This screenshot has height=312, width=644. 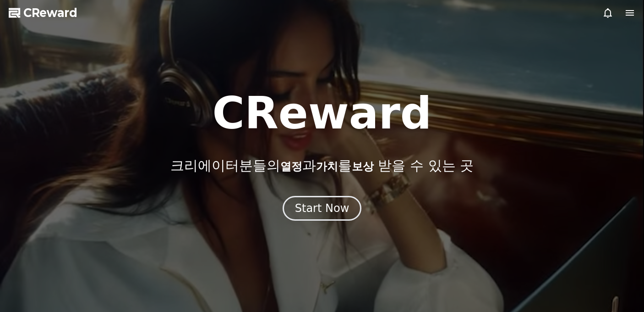 What do you see at coordinates (322, 165) in the screenshot?
I see `p: 크리에이터분들의 과 를 받을 수 있는 곳` at bounding box center [322, 165].